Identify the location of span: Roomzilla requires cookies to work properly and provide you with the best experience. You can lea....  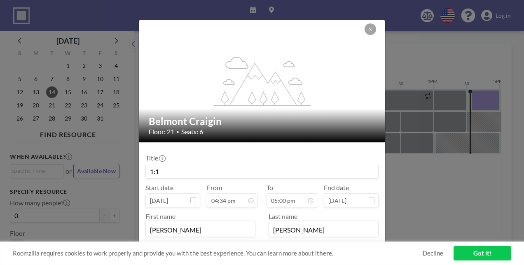
(218, 253).